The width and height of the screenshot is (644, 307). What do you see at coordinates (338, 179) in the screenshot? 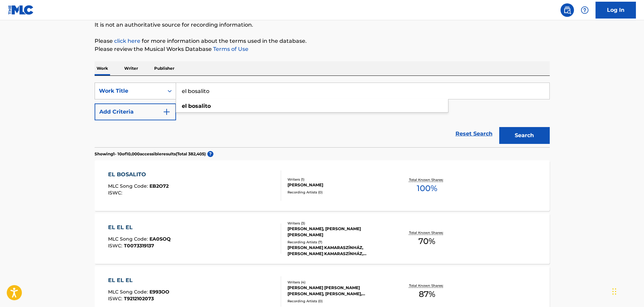
I see `div: Writers ( 1 )` at bounding box center [338, 179].